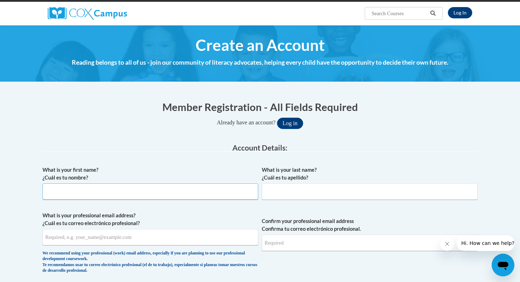  I want to click on h4: Reading belongs to all of us - join our community of literacy advocates, helping every child have..., so click(260, 63).